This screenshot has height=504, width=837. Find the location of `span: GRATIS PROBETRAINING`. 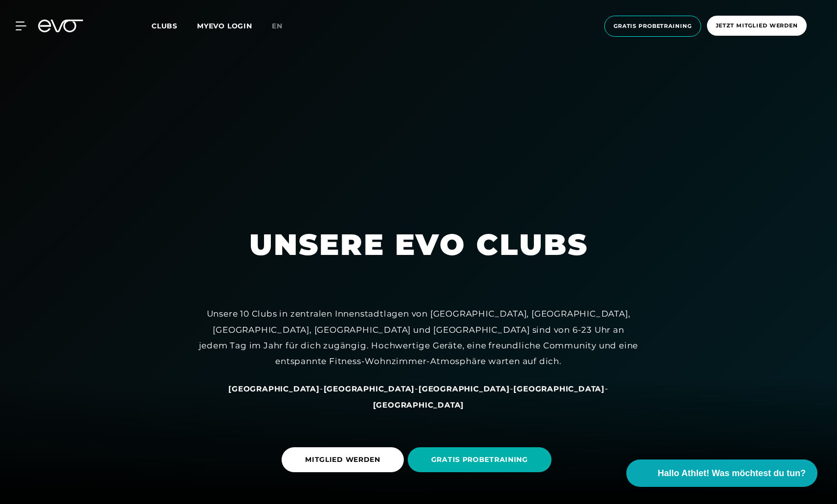

span: GRATIS PROBETRAINING is located at coordinates (480, 459).